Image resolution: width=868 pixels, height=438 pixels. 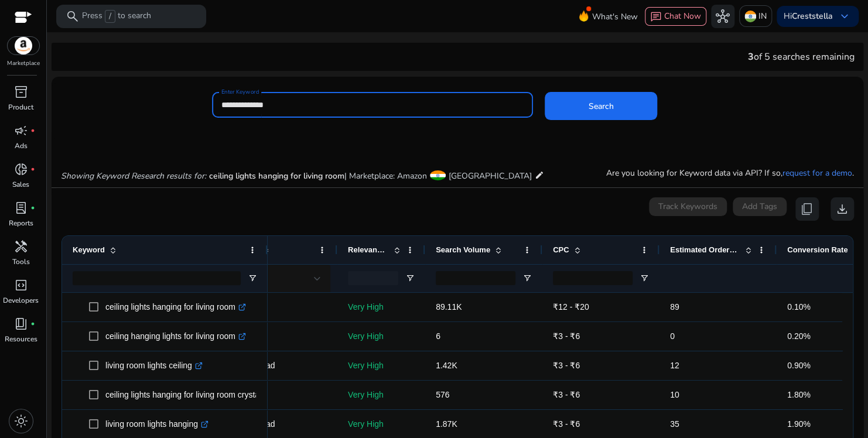 What do you see at coordinates (799, 395) in the screenshot?
I see `span: 1.80%` at bounding box center [799, 395].